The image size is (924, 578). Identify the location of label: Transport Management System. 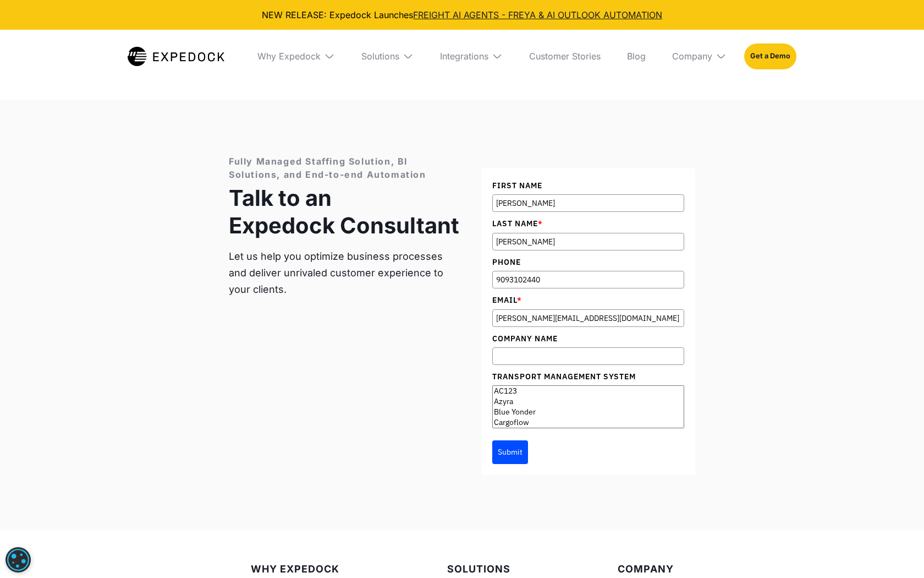
(588, 376).